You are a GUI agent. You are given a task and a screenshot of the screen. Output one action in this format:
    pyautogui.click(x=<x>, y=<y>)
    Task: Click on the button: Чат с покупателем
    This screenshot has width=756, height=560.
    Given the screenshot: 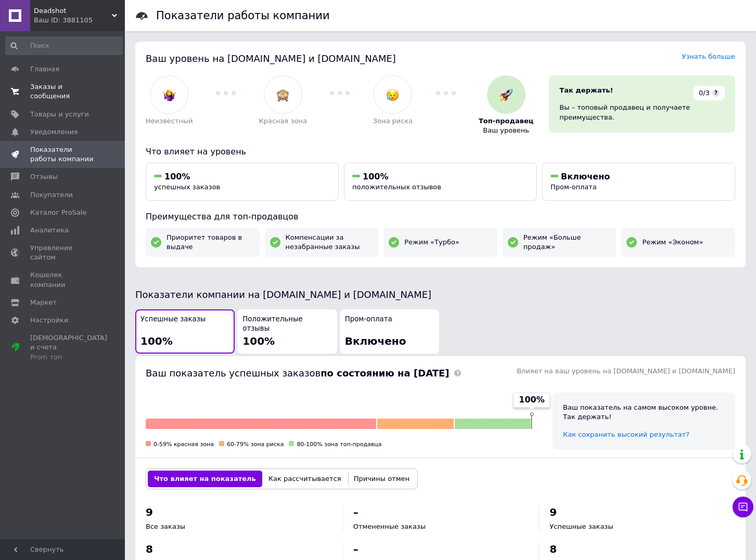 What is the action you would take?
    pyautogui.click(x=743, y=507)
    